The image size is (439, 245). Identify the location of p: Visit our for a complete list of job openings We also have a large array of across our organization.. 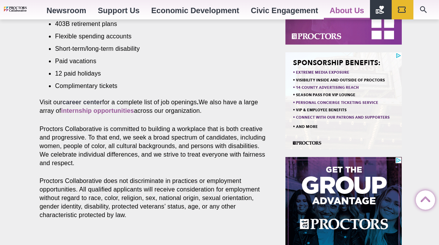
(154, 107).